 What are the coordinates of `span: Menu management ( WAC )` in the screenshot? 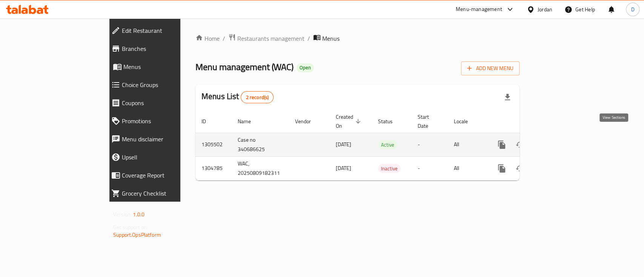 It's located at (244, 67).